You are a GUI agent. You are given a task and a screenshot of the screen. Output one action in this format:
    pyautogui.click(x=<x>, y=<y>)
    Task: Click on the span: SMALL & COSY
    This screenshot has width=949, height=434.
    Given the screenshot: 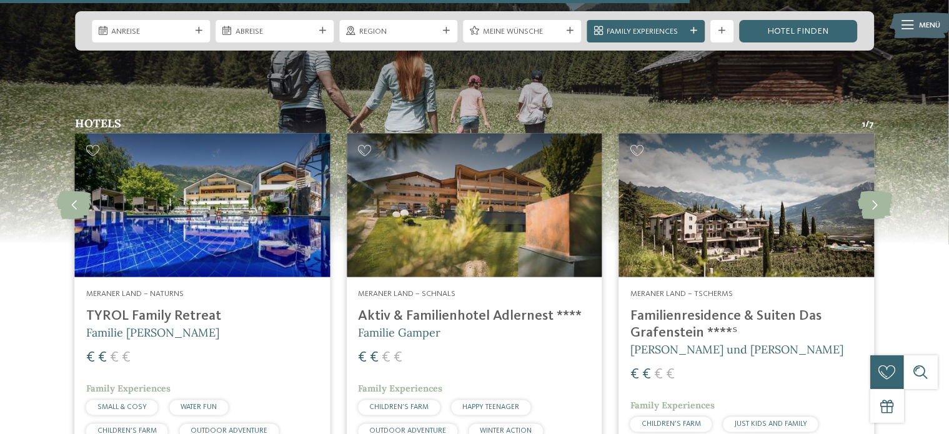 What is the action you would take?
    pyautogui.click(x=122, y=407)
    